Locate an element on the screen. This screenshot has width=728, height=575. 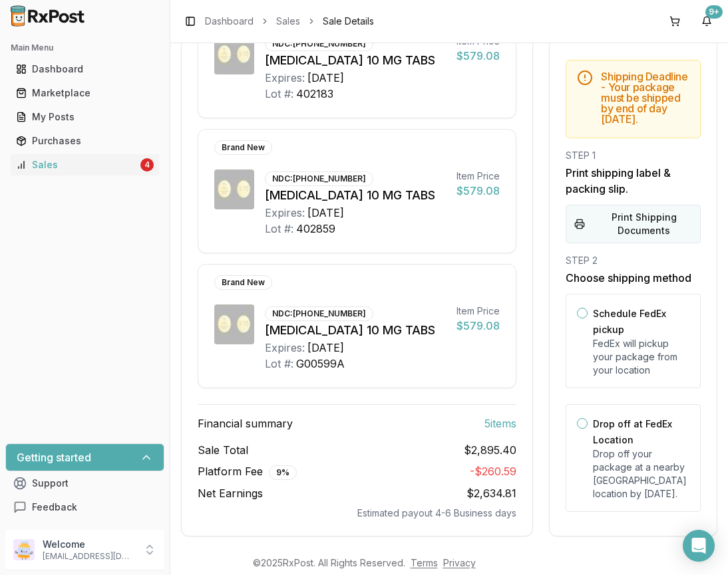
div: Open Intercom Messenger is located at coordinates (699, 546).